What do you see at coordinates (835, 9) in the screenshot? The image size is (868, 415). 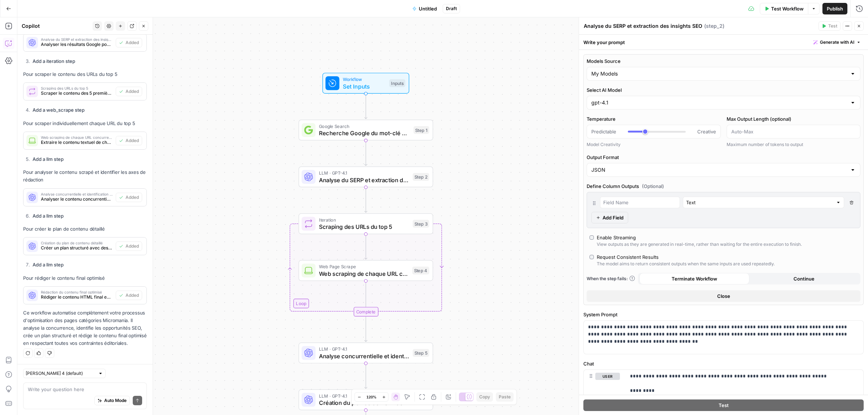 I see `button: Publish` at bounding box center [835, 9].